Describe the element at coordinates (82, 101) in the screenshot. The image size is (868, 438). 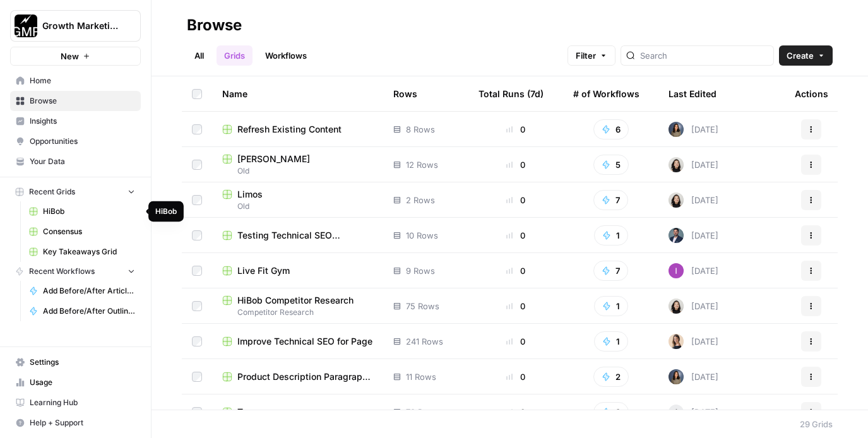
I see `span: Browse` at that location.